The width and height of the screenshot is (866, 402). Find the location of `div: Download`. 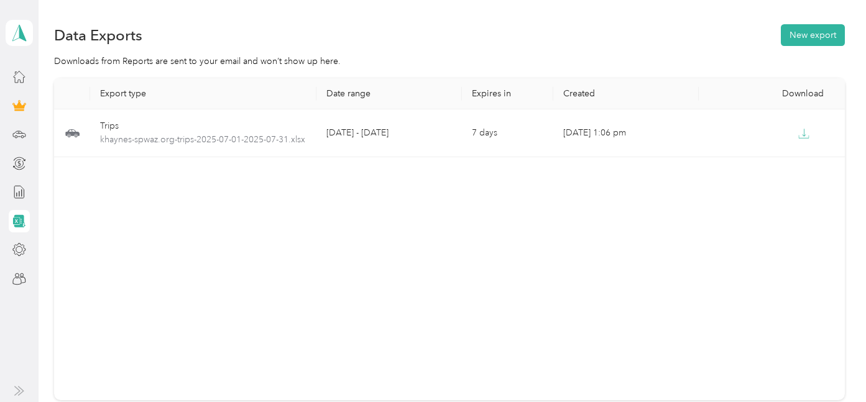

div: Download is located at coordinates (771, 93).